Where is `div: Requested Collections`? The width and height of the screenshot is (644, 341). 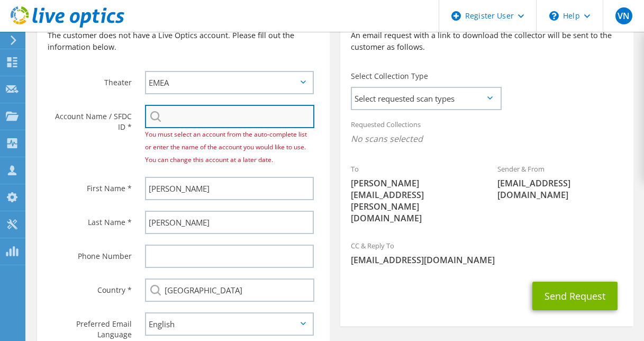
div: Requested Collections is located at coordinates (487, 132).